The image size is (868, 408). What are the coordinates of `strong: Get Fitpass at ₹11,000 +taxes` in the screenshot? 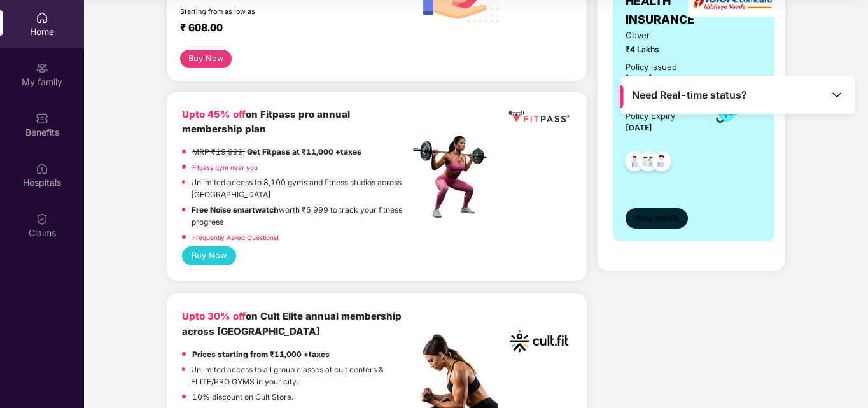 It's located at (305, 151).